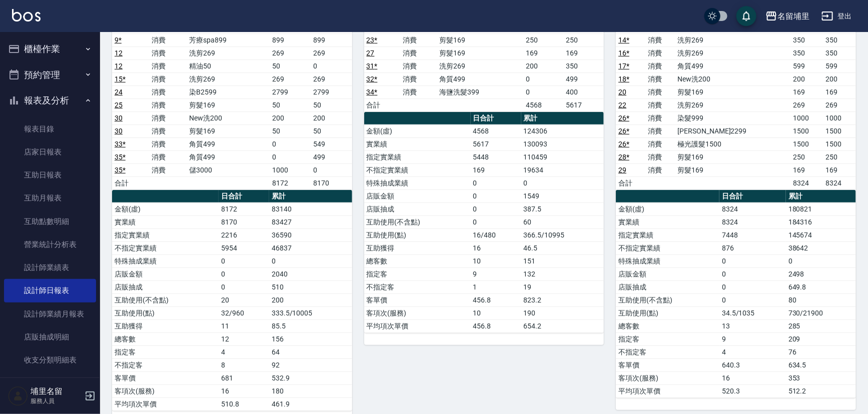 This screenshot has height=414, width=868. I want to click on td: 350, so click(839, 40).